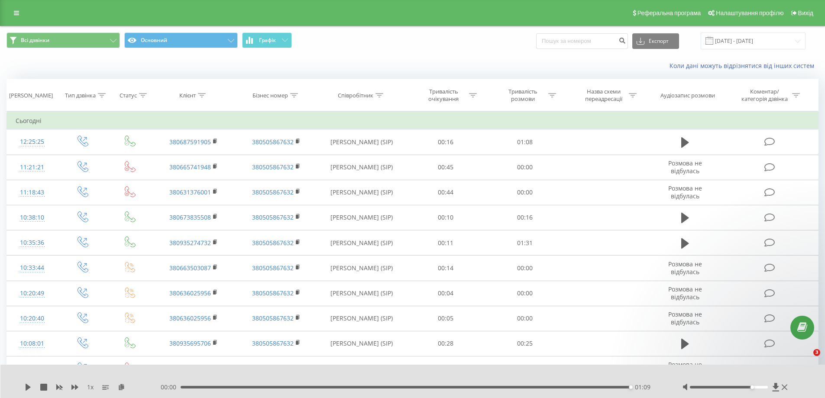 Image resolution: width=825 pixels, height=398 pixels. What do you see at coordinates (356, 95) in the screenshot?
I see `div: Співробітник` at bounding box center [356, 95].